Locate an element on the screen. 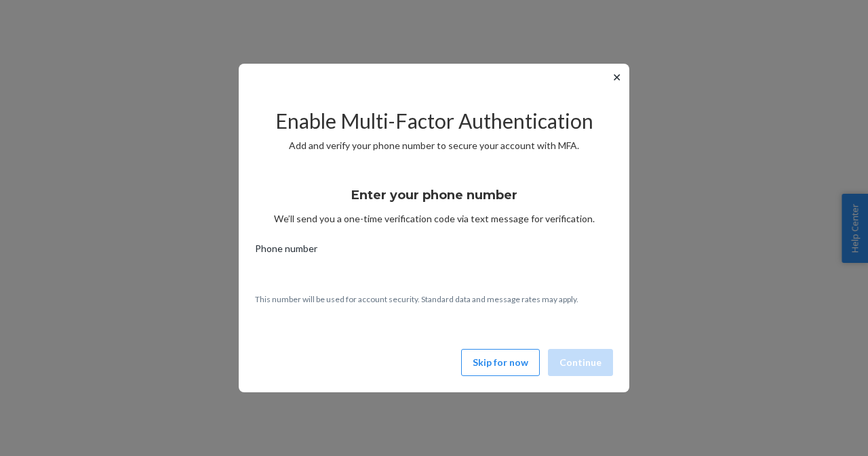 This screenshot has height=456, width=868. button: Continue is located at coordinates (580, 363).